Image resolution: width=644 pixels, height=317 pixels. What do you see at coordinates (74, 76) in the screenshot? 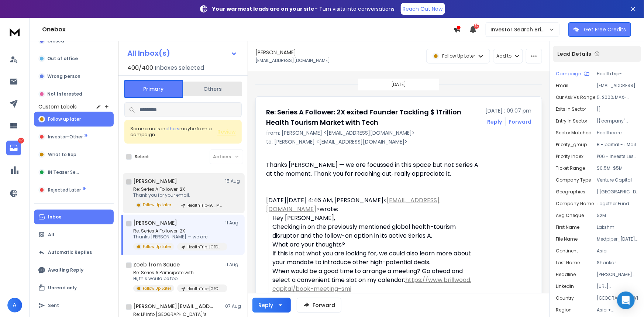
I see `button: Wrong person` at bounding box center [74, 76].